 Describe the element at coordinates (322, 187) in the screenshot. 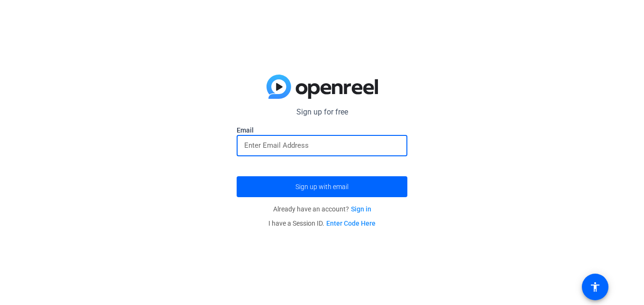

I see `button: Sign up with email` at that location.